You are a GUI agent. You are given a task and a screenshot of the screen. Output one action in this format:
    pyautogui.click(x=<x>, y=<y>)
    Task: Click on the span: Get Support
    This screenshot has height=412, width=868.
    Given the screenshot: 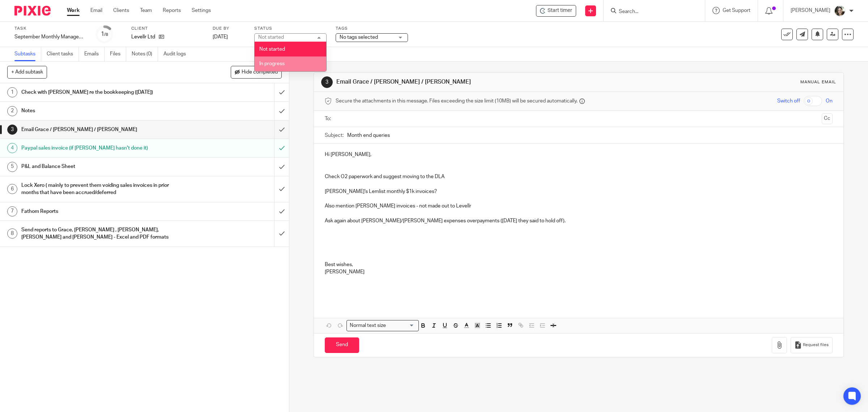 What is the action you would take?
    pyautogui.click(x=736, y=11)
    